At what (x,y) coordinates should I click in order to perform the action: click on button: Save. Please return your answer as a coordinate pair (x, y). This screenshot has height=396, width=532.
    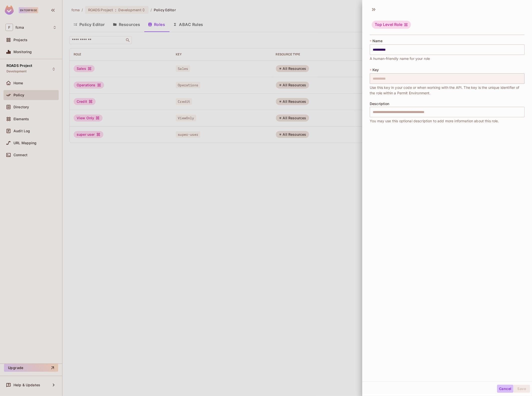
    Looking at the image, I should click on (522, 389).